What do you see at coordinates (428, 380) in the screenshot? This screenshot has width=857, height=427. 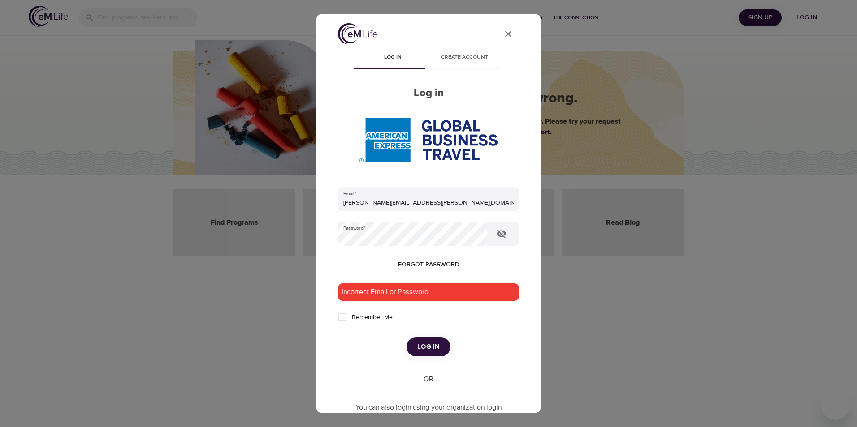 I see `div: OR` at bounding box center [428, 380].